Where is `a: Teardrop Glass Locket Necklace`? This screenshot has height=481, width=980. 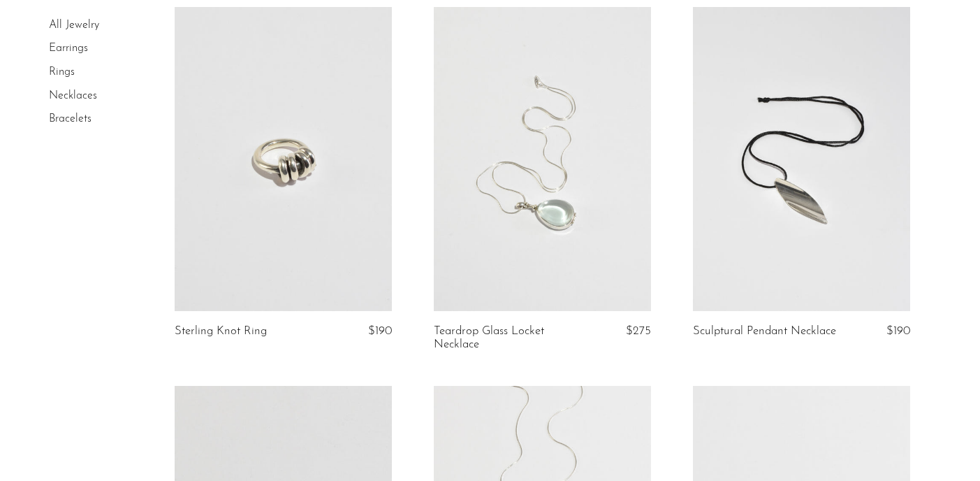 a: Teardrop Glass Locket Necklace is located at coordinates (506, 337).